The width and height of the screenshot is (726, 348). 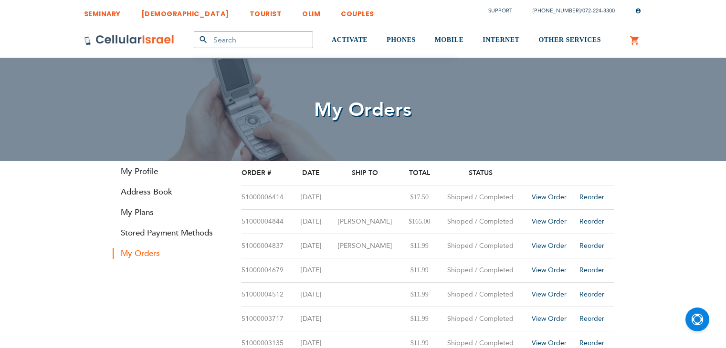 I want to click on a: Stored Payment Methods, so click(x=170, y=233).